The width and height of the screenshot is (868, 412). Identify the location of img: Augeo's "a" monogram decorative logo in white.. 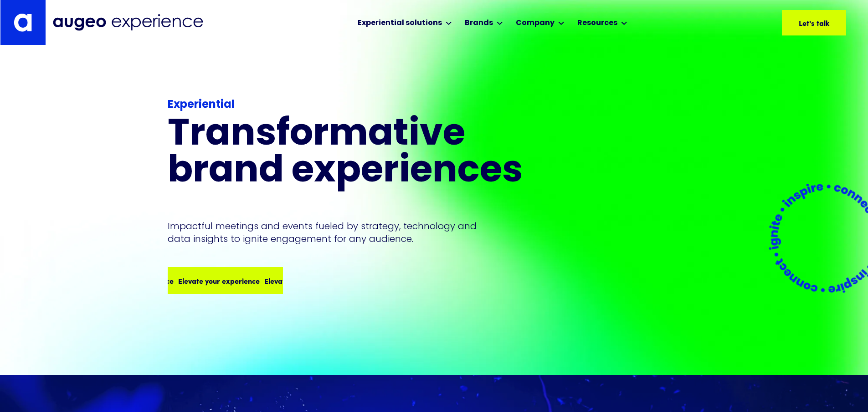
(23, 22).